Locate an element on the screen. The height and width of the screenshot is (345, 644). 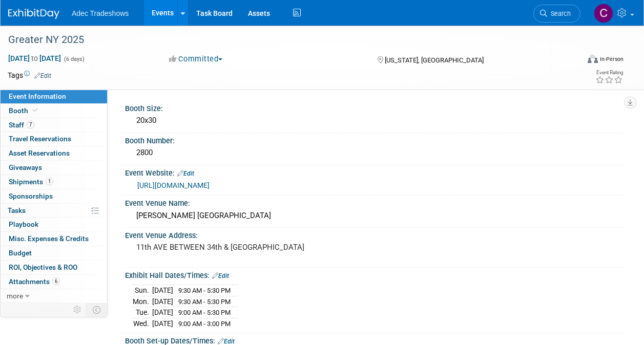
span: Search is located at coordinates (559, 13).